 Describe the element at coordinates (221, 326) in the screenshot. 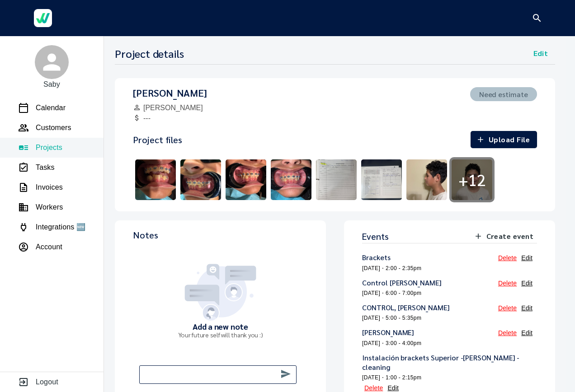

I see `h1: Add a new note` at that location.